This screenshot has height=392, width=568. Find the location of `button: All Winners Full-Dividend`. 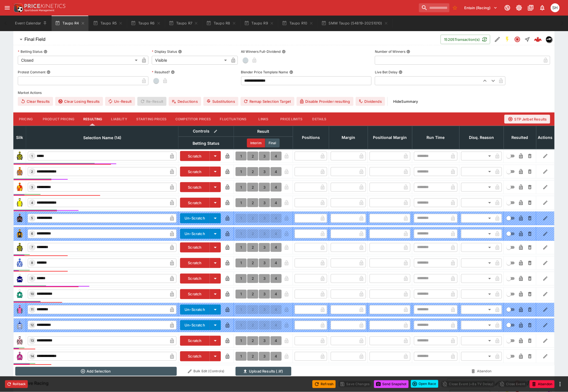

button: All Winners Full-Dividend is located at coordinates (284, 52).